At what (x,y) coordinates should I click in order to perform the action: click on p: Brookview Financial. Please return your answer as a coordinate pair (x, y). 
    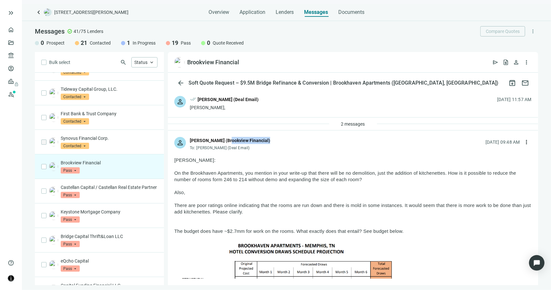
    Looking at the image, I should click on (109, 163).